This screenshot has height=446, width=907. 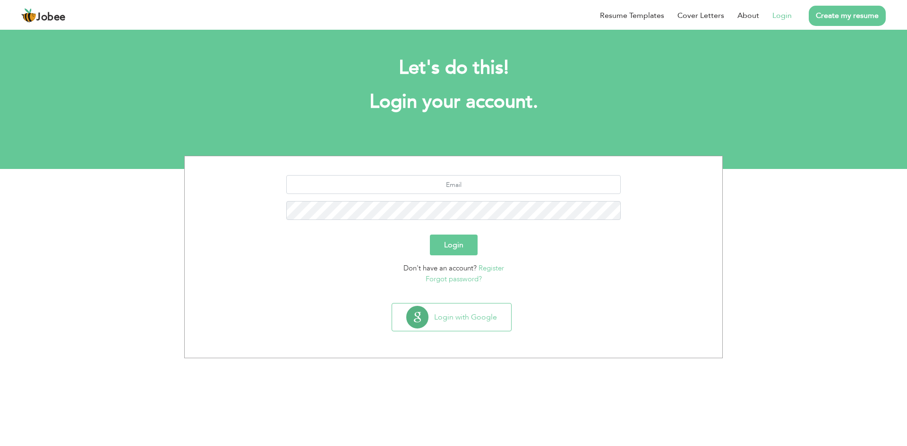 I want to click on a: Resume Templates, so click(x=632, y=16).